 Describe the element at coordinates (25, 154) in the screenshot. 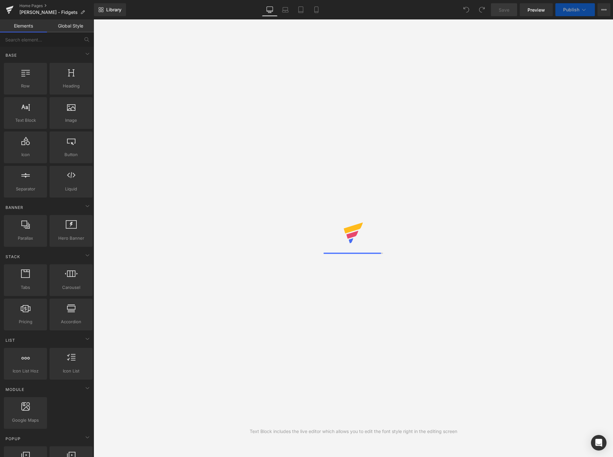

I see `span: Icon` at that location.